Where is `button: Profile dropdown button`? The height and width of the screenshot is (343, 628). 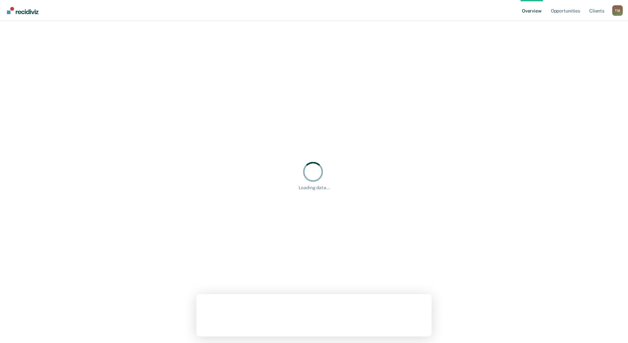
button: Profile dropdown button is located at coordinates (618, 11).